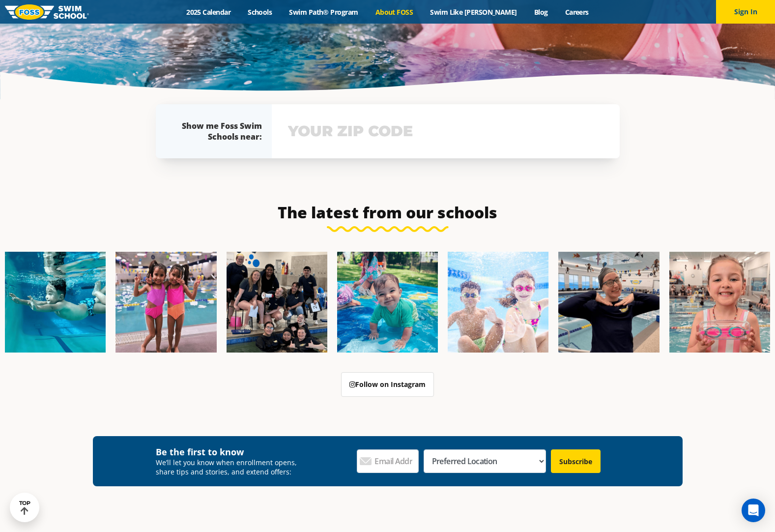 The width and height of the screenshot is (775, 532). Describe the element at coordinates (394, 11) in the screenshot. I see `a: About FOSS` at that location.